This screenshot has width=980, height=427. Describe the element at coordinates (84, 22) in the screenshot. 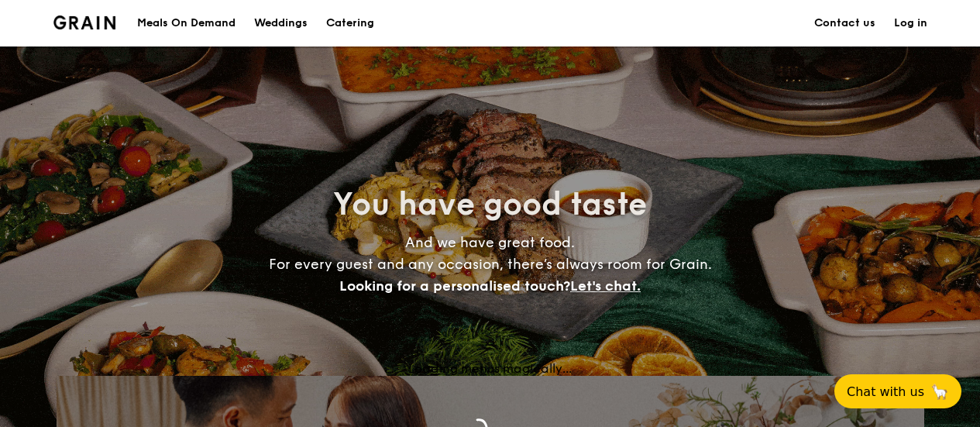

I see `a: Logotype` at that location.